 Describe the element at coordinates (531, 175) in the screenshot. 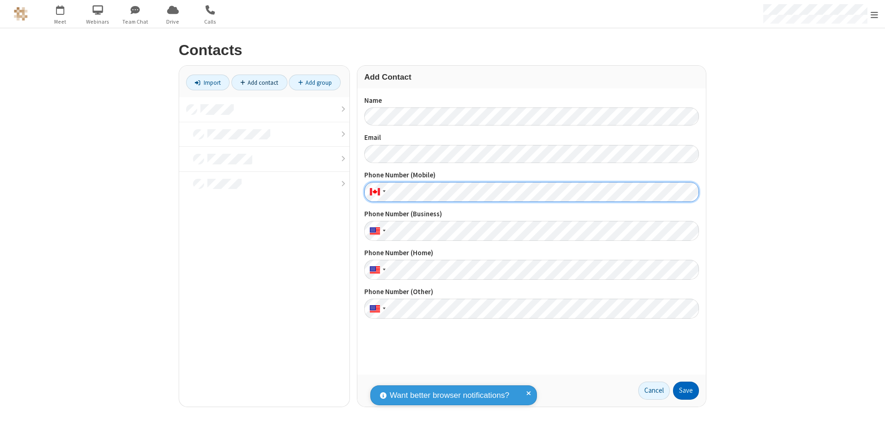

I see `label: Phone Number (Mobile)` at that location.